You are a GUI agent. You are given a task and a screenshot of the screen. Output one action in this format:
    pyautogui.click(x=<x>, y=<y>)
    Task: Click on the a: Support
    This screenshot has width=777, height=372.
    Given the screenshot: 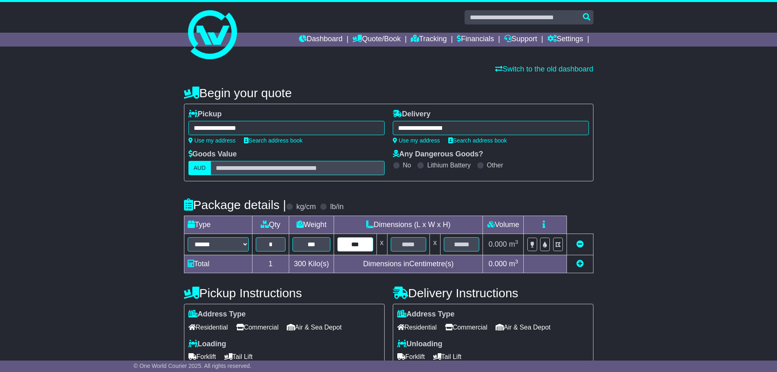 What is the action you would take?
    pyautogui.click(x=521, y=40)
    